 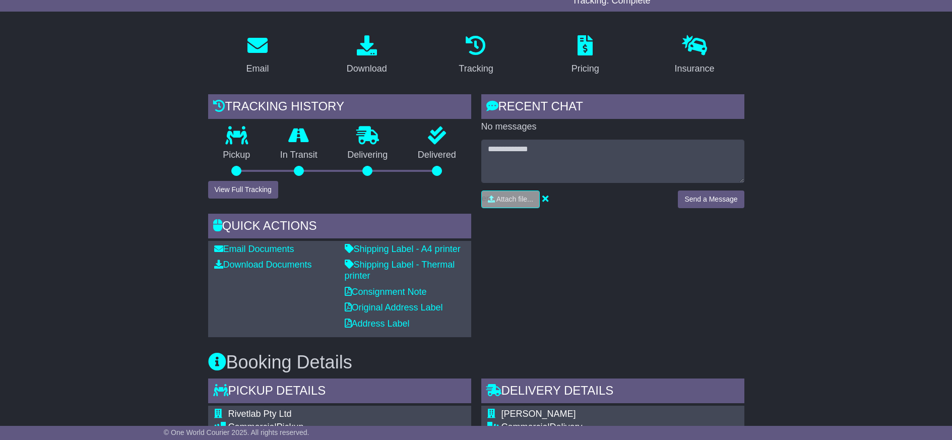 What do you see at coordinates (476, 362) in the screenshot?
I see `h3: Booking Details` at bounding box center [476, 362].